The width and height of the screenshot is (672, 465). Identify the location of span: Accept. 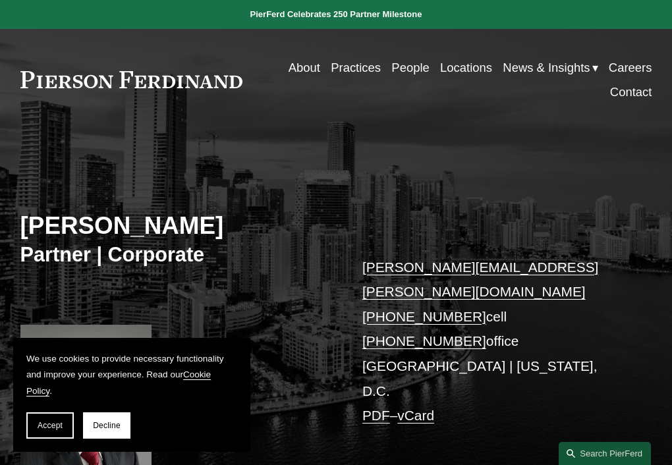
(50, 426).